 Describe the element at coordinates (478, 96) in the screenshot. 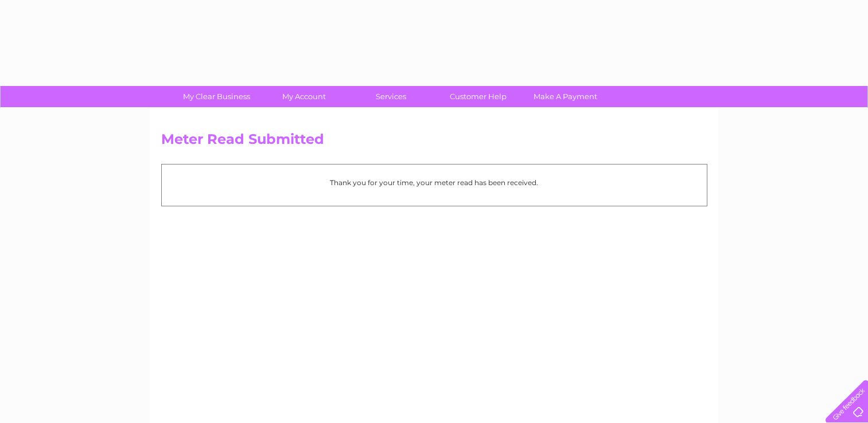

I see `a: Customer Help` at that location.